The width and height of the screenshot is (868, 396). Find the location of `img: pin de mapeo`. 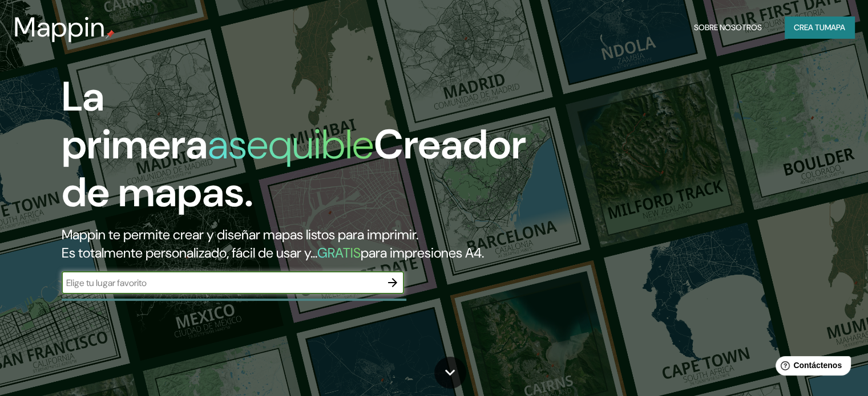

img: pin de mapeo is located at coordinates (110, 34).